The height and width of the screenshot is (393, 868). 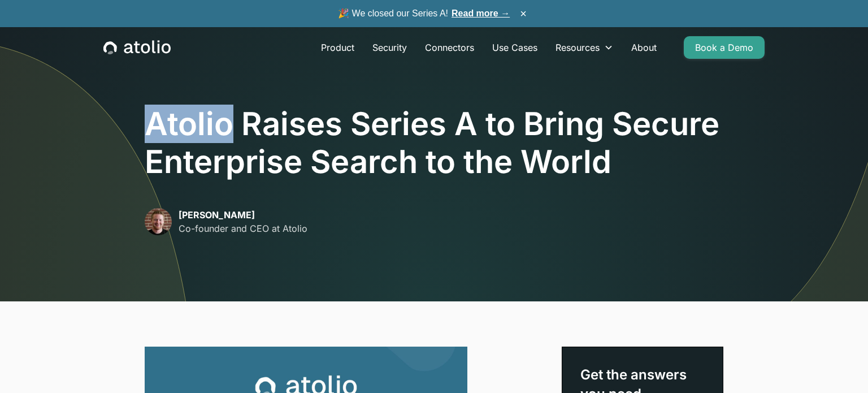 What do you see at coordinates (389, 48) in the screenshot?
I see `a: Security` at bounding box center [389, 48].